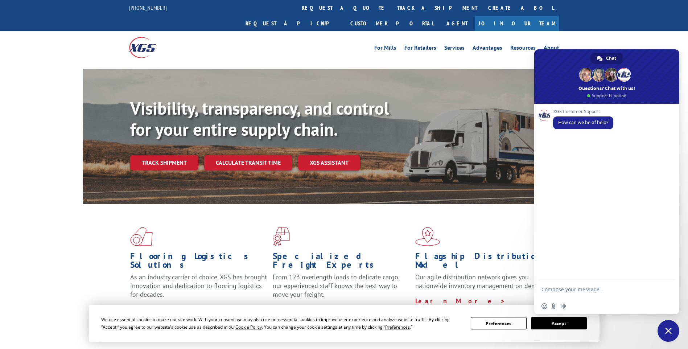 This screenshot has height=349, width=688. I want to click on textarea: Compose your message..., so click(600, 289).